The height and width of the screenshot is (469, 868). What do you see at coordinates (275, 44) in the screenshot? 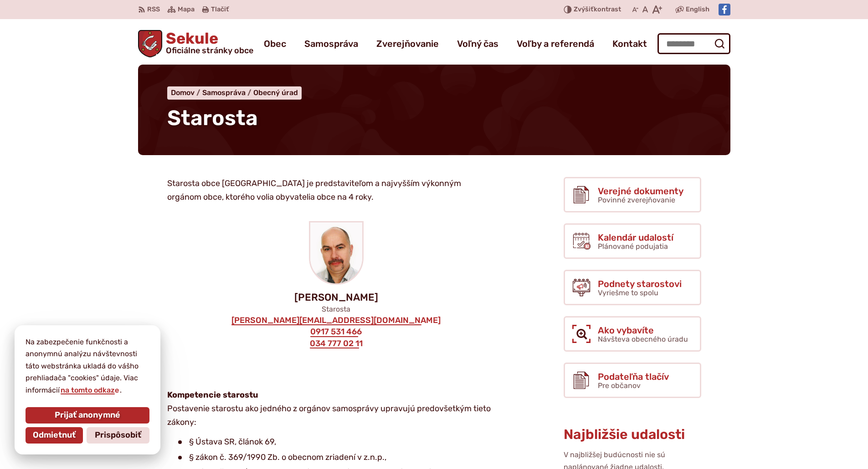
I see `span: Obec` at bounding box center [275, 44].